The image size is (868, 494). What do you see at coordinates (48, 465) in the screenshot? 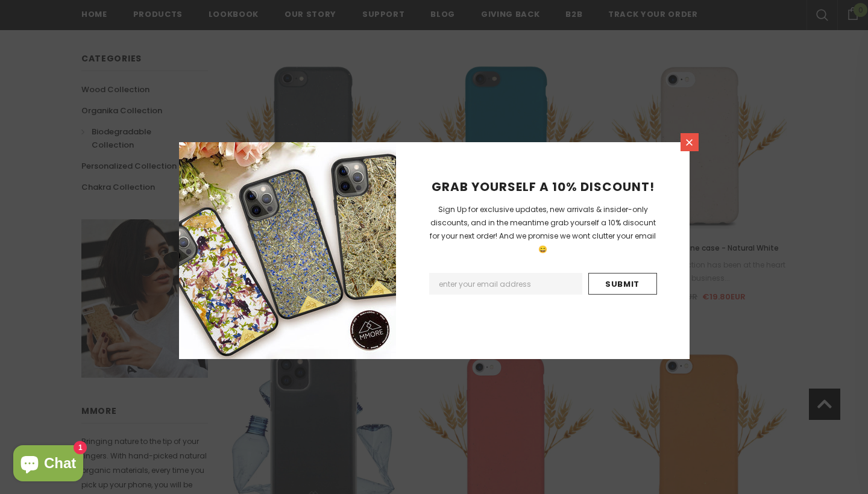
I see `inbox-online-store-chat: Shopify online store chat` at bounding box center [48, 465].